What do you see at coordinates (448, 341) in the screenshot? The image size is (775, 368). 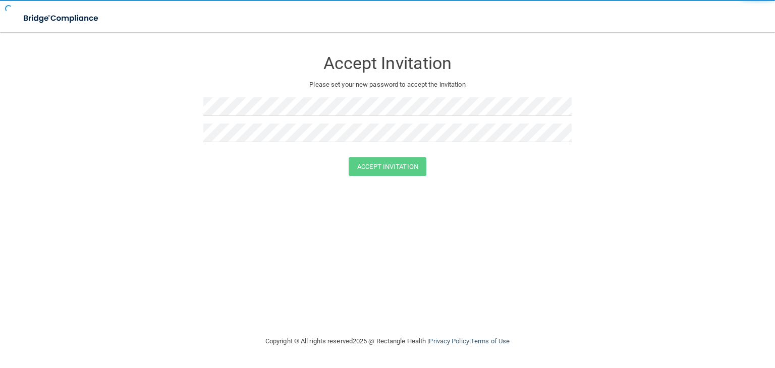 I see `a: Privacy Policy` at bounding box center [448, 341].